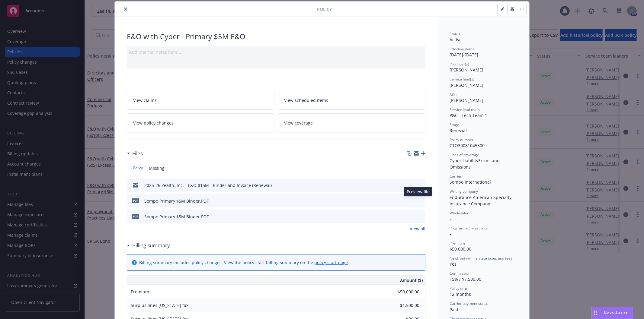  What do you see at coordinates (352, 123) in the screenshot?
I see `a: View coverage` at bounding box center [352, 123].